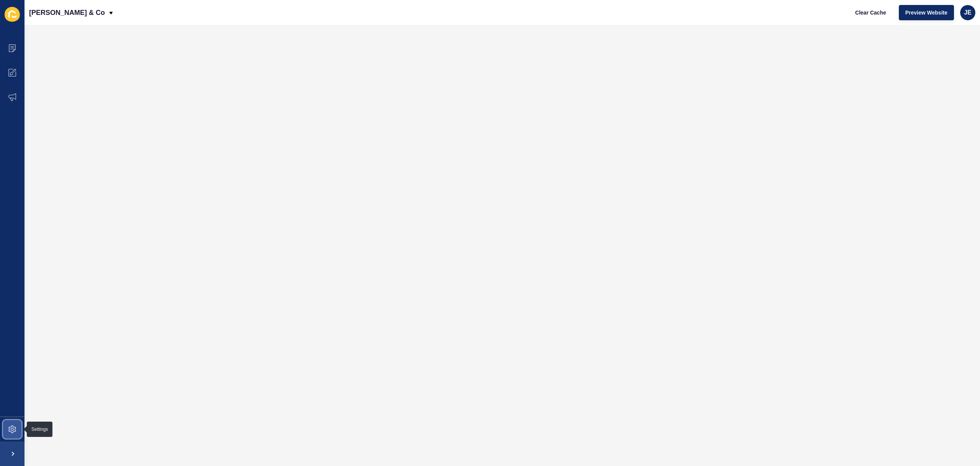  I want to click on span: Preview Website, so click(927, 13).